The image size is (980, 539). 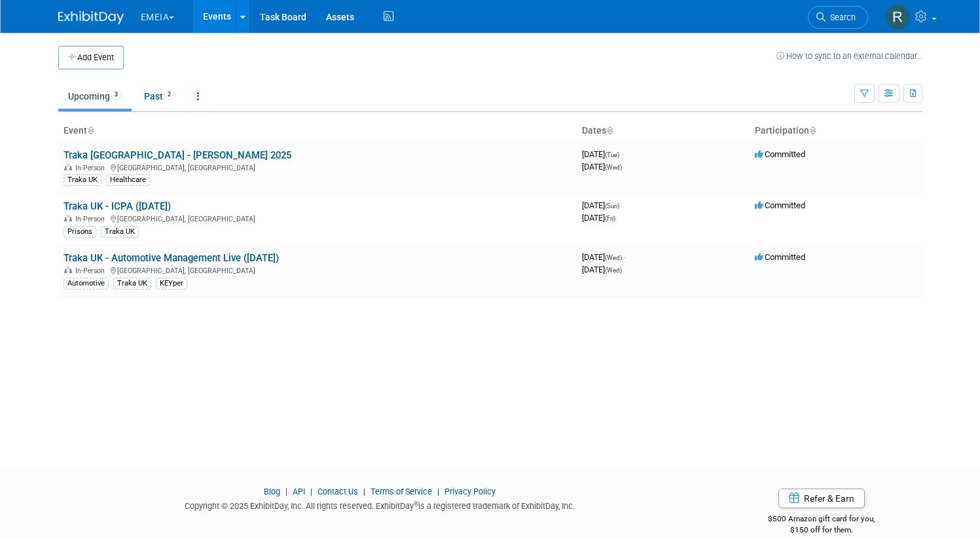 What do you see at coordinates (612, 205) in the screenshot?
I see `span: (Sun)` at bounding box center [612, 205].